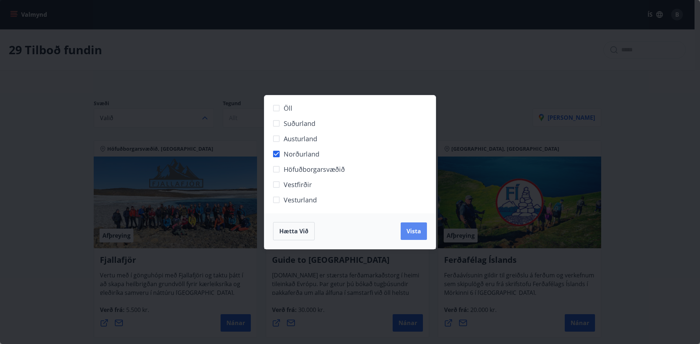 The width and height of the screenshot is (700, 344). What do you see at coordinates (300, 139) in the screenshot?
I see `span: Austurland` at bounding box center [300, 139].